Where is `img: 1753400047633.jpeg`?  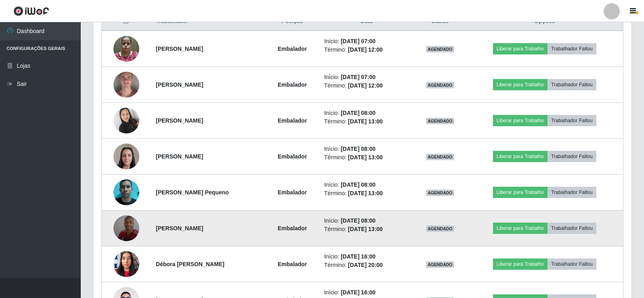 img: 1753400047633.jpeg is located at coordinates (126, 228).